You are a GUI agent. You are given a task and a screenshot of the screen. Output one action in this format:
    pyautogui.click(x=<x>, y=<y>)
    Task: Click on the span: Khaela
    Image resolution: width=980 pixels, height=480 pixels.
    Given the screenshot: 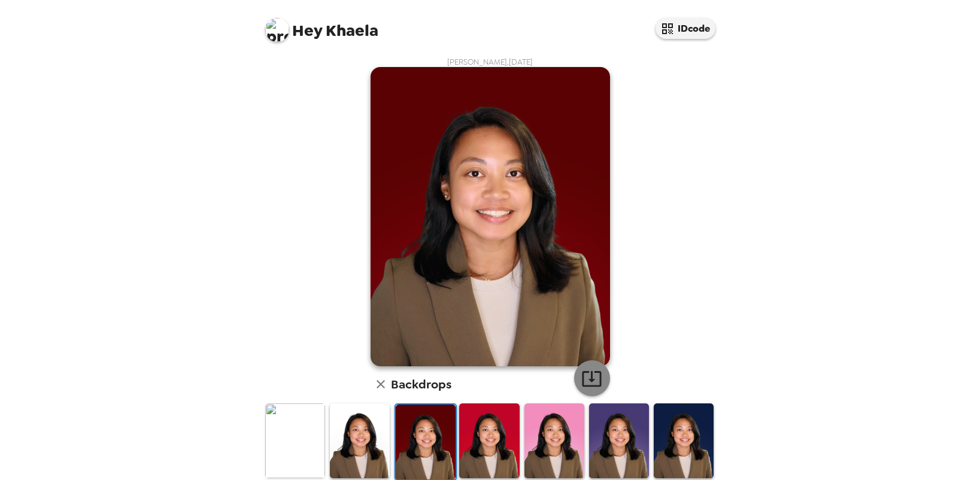 What is the action you would take?
    pyautogui.click(x=321, y=25)
    